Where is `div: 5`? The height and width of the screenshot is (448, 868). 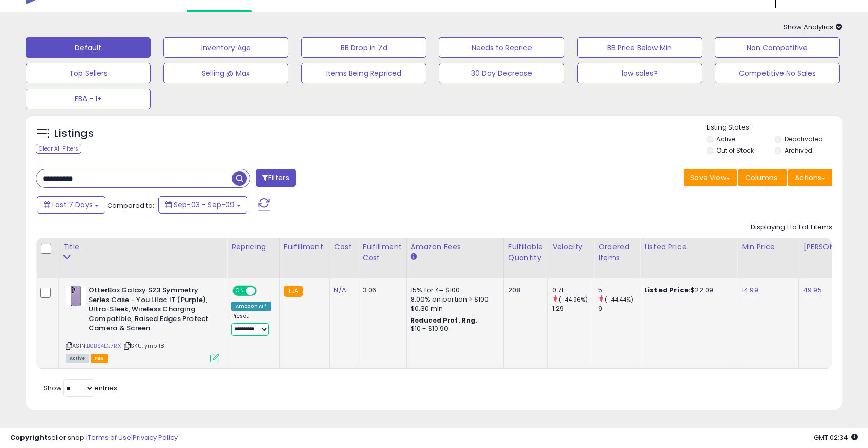
div: 5 is located at coordinates (618, 290).